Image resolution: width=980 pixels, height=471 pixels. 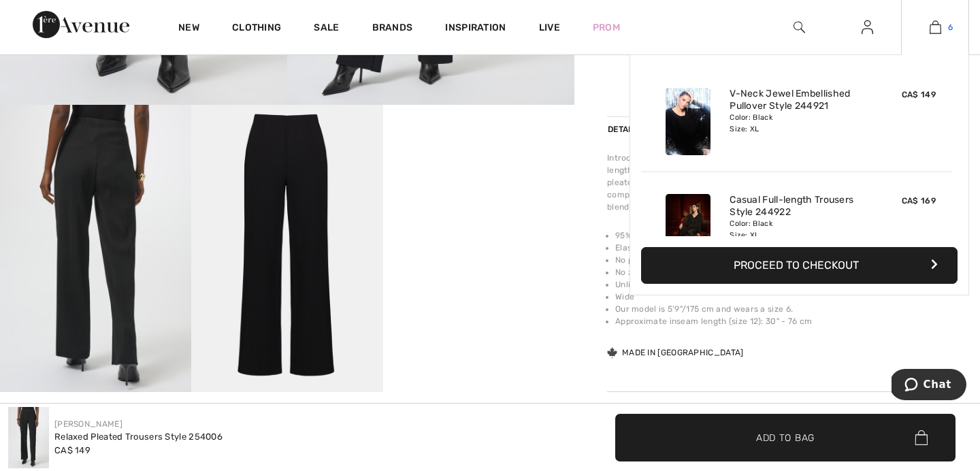 What do you see at coordinates (799, 27) in the screenshot?
I see `img: search the website` at bounding box center [799, 27].